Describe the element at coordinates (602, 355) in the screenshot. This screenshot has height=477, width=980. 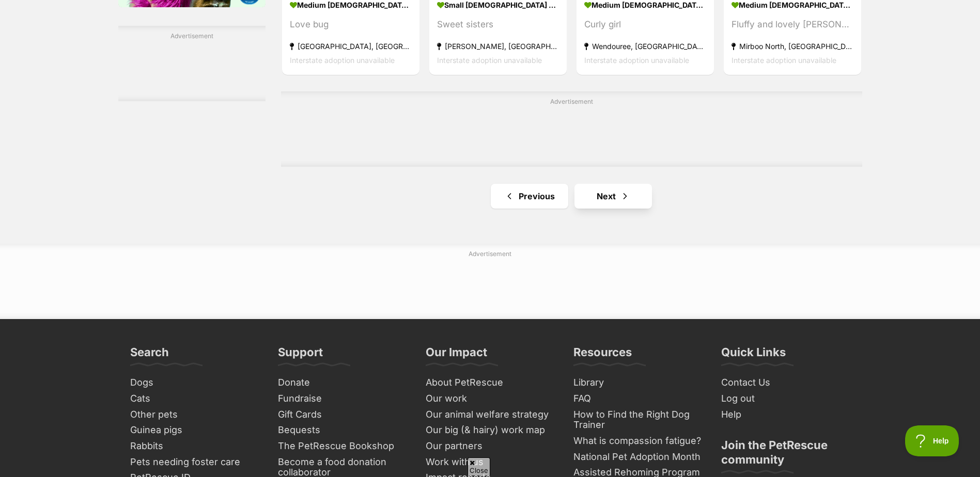
I see `h3: Resources` at that location.